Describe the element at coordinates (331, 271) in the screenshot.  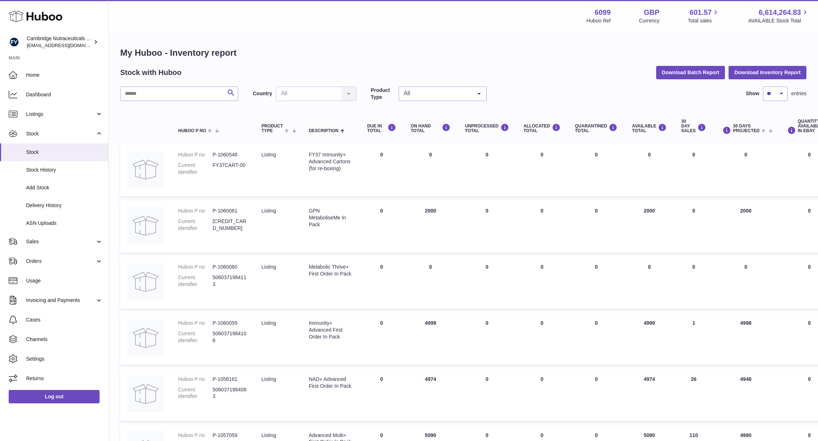
I see `div: Metabolic Thrive+ First Order In Pack` at that location.